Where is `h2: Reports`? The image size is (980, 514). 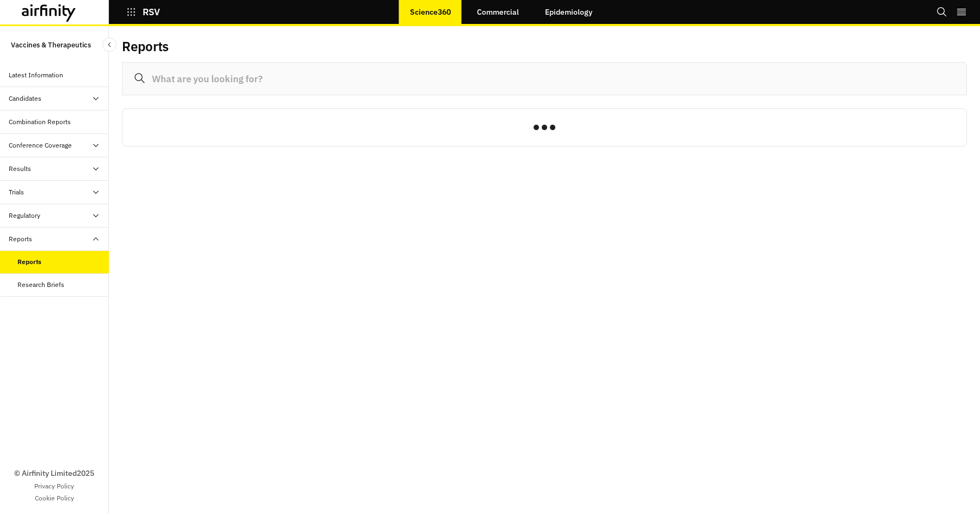 h2: Reports is located at coordinates (145, 46).